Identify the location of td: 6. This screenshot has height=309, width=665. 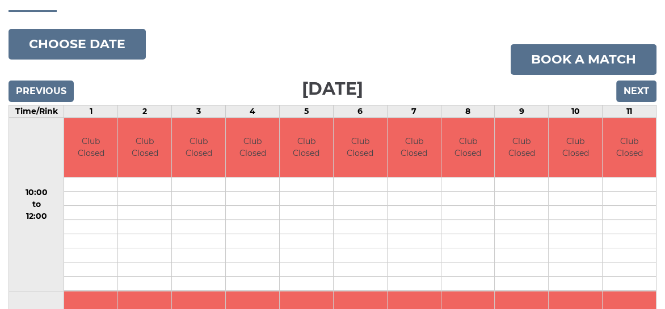
(360, 111).